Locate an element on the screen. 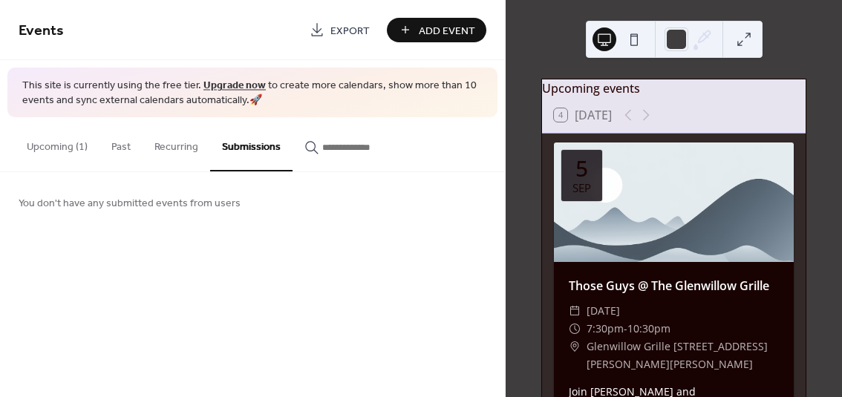  span: This site is currently using the free tier. to create more calendars, show more than 10 events an... is located at coordinates (252, 93).